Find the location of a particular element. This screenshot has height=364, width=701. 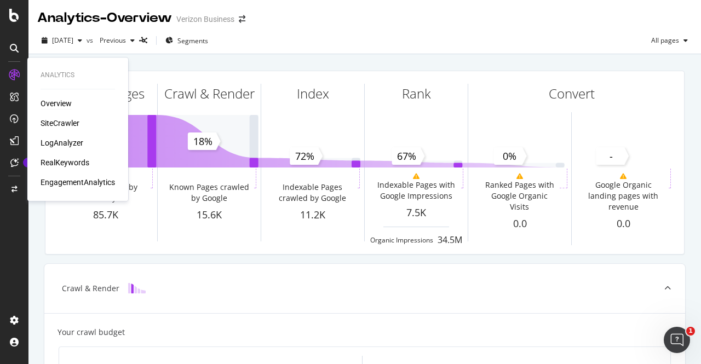

div: RealKeywords is located at coordinates (65, 163).